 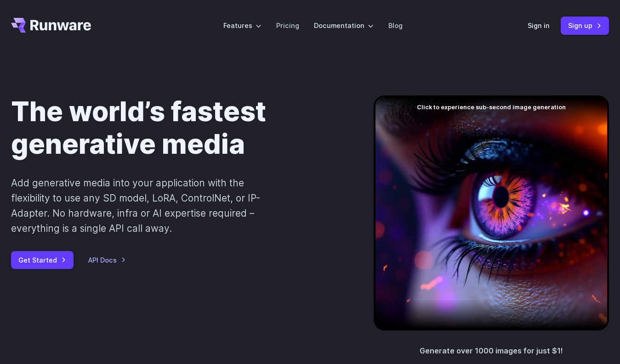 I want to click on label: Documentation, so click(x=344, y=25).